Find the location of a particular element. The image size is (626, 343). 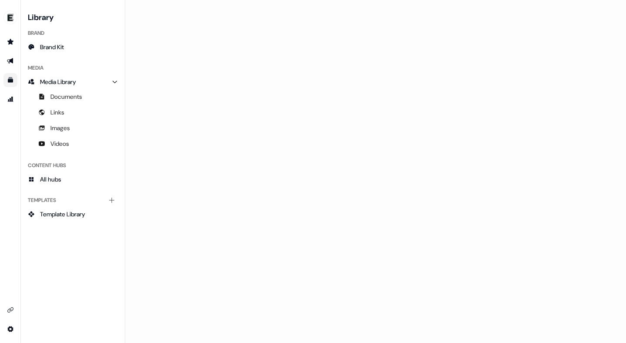

a: Media Library is located at coordinates (73, 82).